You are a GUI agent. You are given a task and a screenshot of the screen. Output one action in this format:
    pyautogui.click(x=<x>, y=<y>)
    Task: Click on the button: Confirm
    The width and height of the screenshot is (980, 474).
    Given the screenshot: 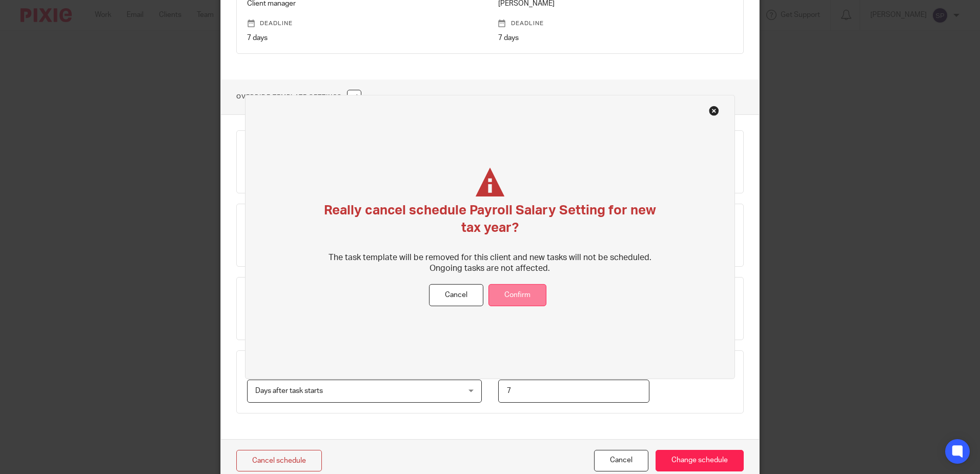 What is the action you would take?
    pyautogui.click(x=518, y=295)
    